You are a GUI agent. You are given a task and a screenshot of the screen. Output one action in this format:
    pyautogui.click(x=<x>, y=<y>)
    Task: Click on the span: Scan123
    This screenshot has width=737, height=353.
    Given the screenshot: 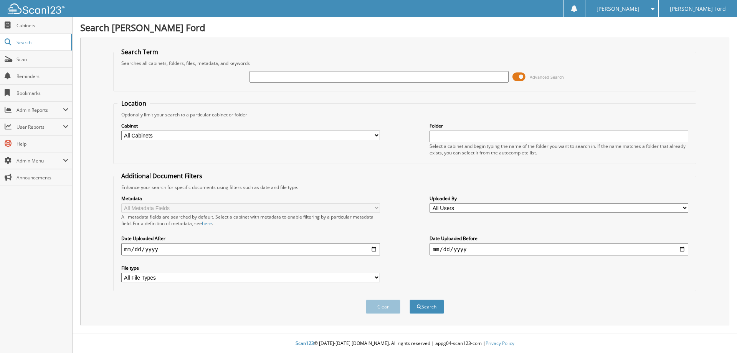 What is the action you would take?
    pyautogui.click(x=305, y=343)
    